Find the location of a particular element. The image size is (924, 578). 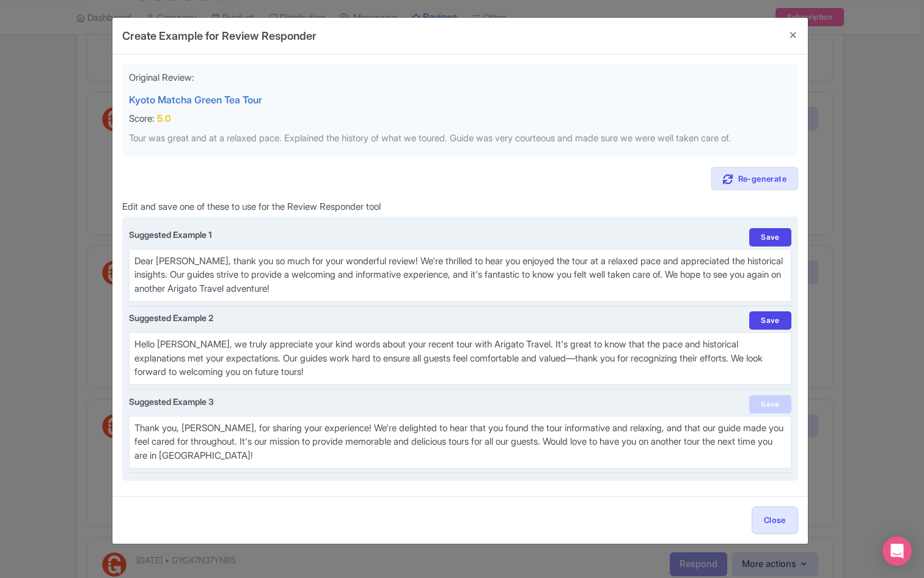

a: Re-generate is located at coordinates (755, 179).